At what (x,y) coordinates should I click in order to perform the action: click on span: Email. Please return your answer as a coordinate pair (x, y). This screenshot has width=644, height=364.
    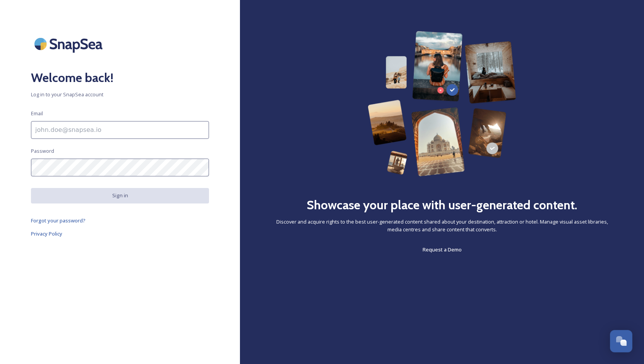
    Looking at the image, I should click on (37, 113).